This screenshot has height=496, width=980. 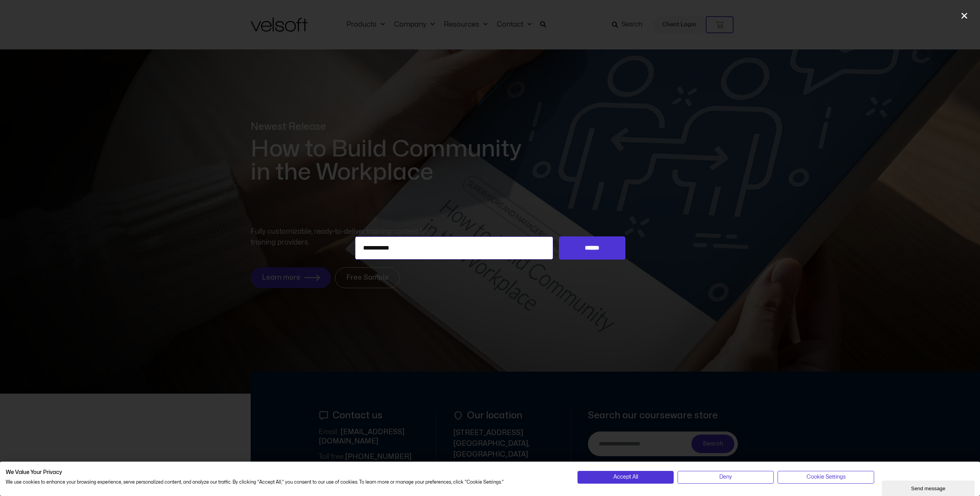 I want to click on button: Deny all cookies, so click(x=725, y=477).